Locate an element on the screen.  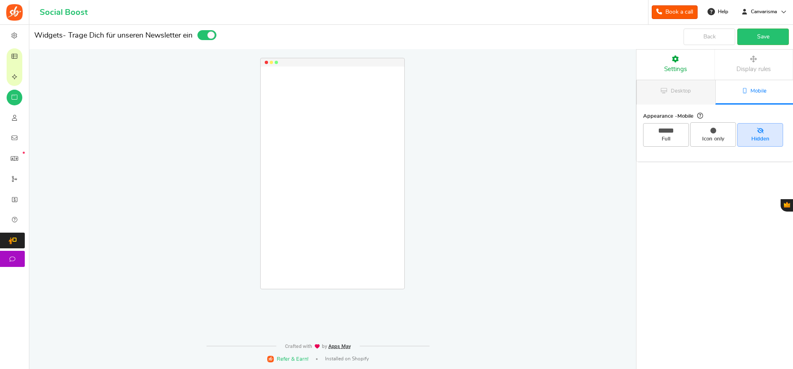
span: Icon only is located at coordinates (713, 139).